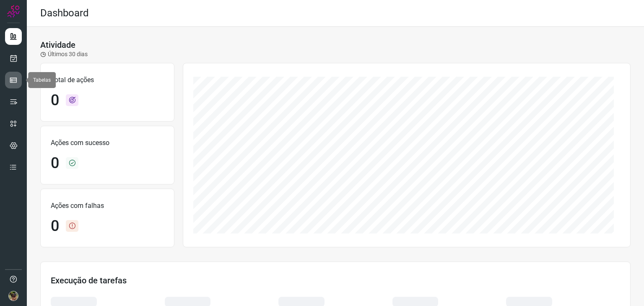  Describe the element at coordinates (107, 143) in the screenshot. I see `p: Ações com sucesso` at that location.